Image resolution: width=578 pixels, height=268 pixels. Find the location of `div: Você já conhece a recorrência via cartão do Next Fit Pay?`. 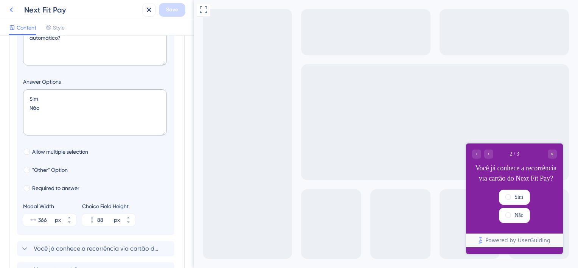

div: Você já conhece a recorrência via cartão do Next Fit Pay? is located at coordinates (50, 30).